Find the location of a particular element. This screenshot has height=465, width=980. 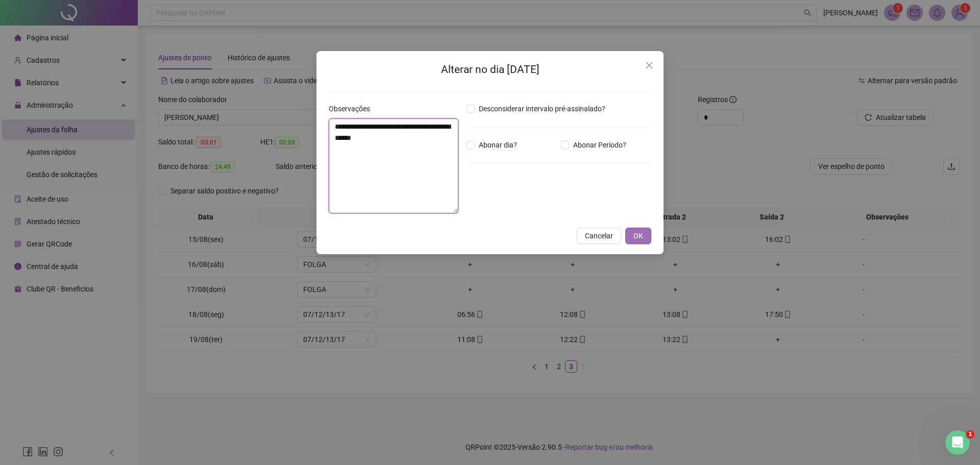

label: Observações is located at coordinates (352, 108).